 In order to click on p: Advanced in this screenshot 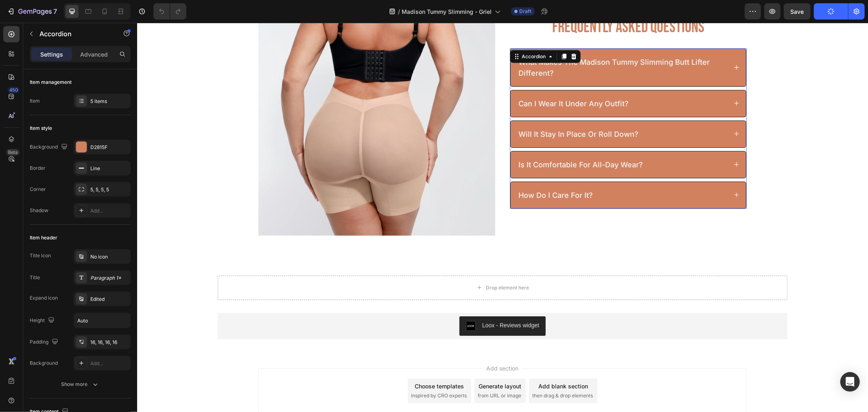, I will do `click(94, 54)`.